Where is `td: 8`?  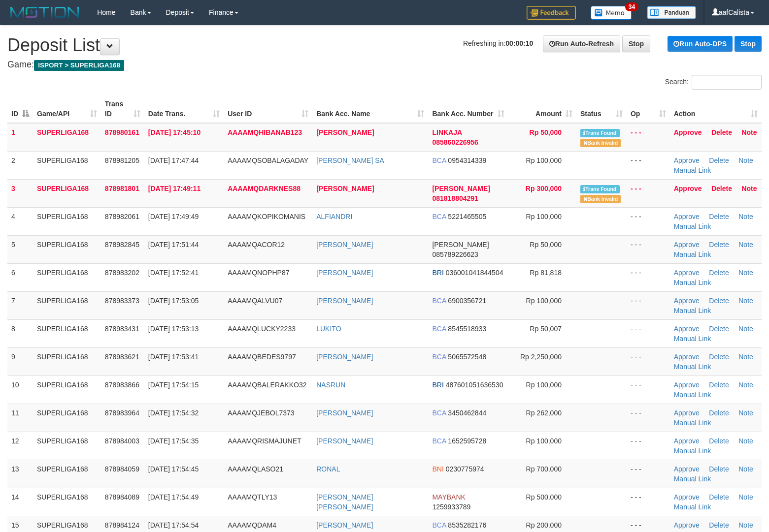
td: 8 is located at coordinates (20, 333).